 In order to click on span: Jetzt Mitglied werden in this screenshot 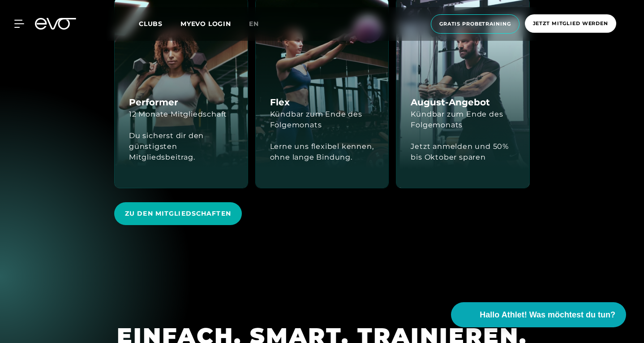, I will do `click(570, 23)`.